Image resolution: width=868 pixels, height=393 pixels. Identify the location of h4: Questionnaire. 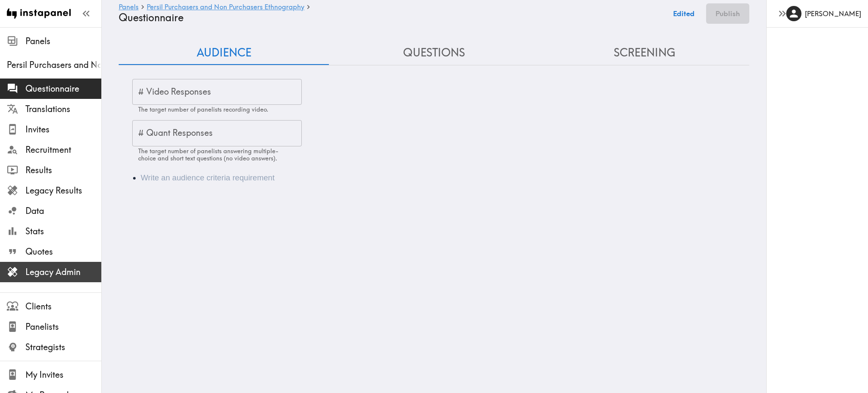
(390, 18).